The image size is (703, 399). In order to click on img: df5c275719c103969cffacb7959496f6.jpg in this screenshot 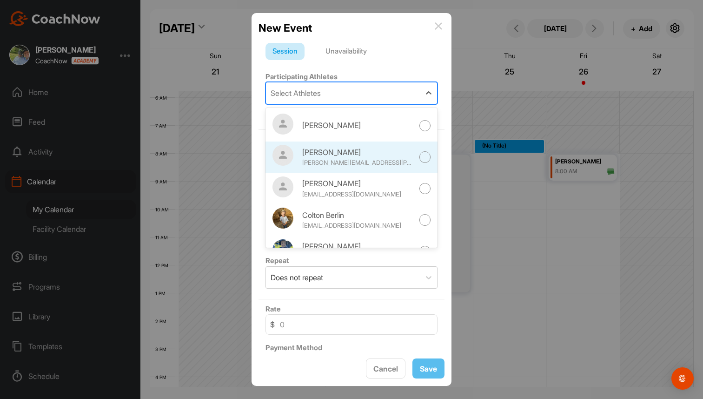, I will do `click(283, 249)`.